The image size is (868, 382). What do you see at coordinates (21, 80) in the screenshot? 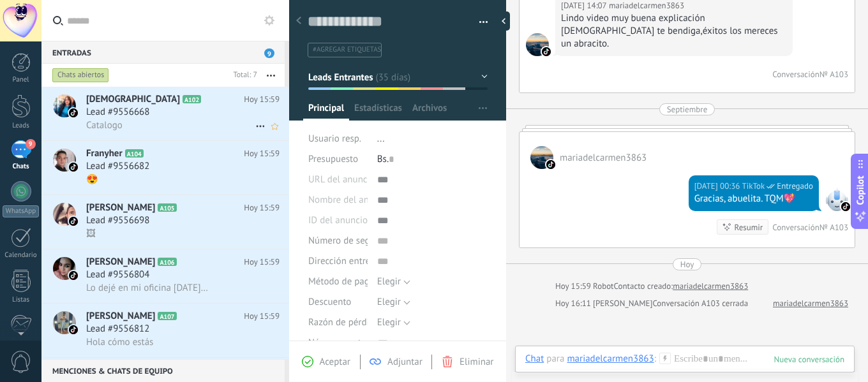
I see `div: Panel` at bounding box center [21, 80].